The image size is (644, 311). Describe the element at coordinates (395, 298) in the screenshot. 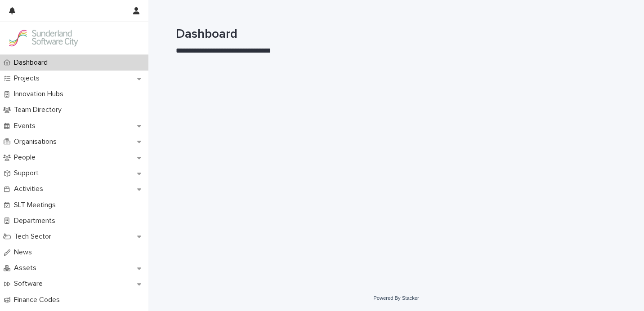

I see `a: Powered By Stacker` at that location.